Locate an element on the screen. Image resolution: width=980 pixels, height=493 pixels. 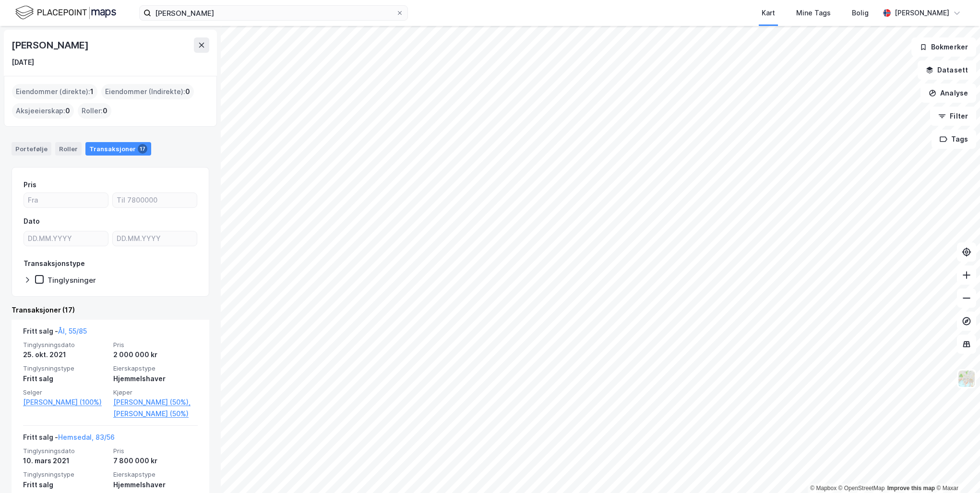
div: Aksjeeierskap : is located at coordinates (42, 111).